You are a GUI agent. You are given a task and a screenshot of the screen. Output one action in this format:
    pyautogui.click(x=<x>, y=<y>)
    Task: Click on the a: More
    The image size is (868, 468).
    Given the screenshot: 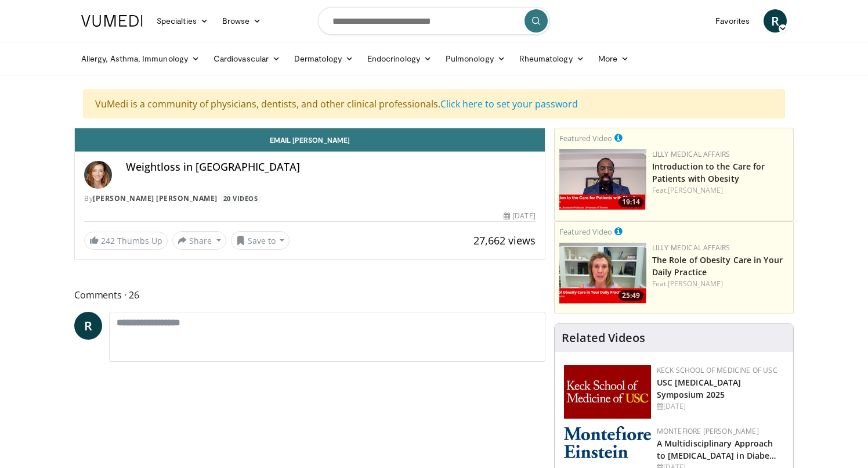 What is the action you would take?
    pyautogui.click(x=613, y=58)
    